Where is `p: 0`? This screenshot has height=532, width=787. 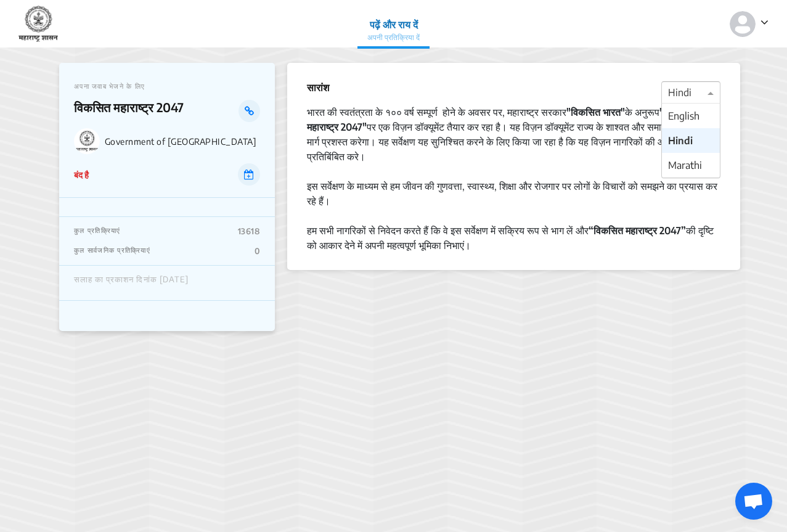
p: 0 is located at coordinates (257, 251).